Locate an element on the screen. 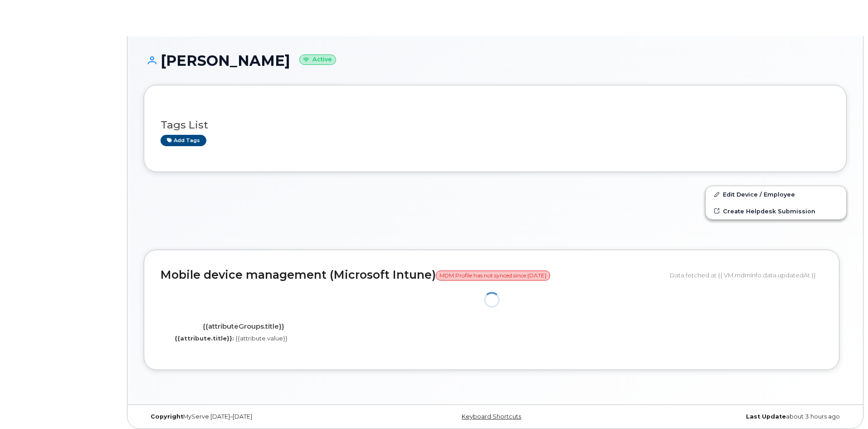 The image size is (868, 429). h4: {{attributeGroups.title}} is located at coordinates (243, 327).